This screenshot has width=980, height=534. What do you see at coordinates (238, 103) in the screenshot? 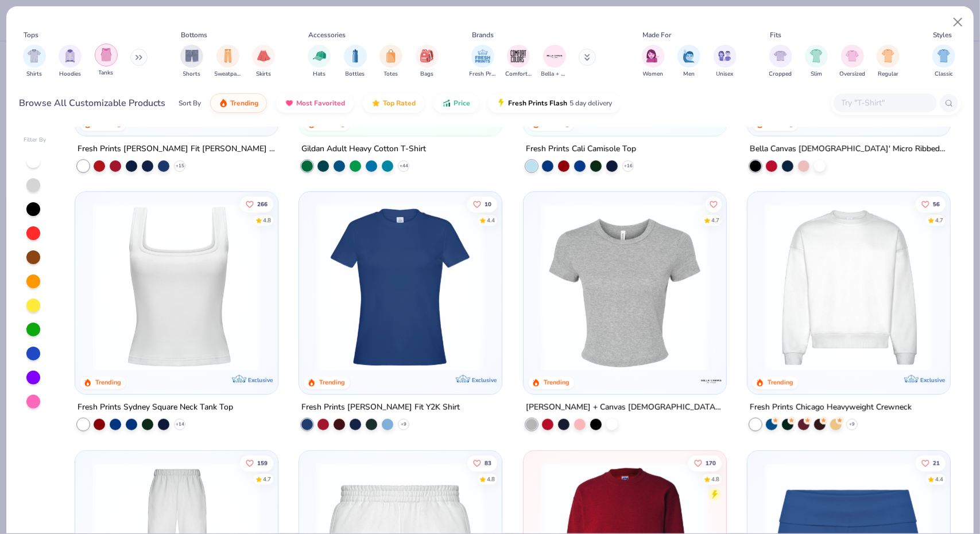
I see `button: Trending` at bounding box center [238, 103].